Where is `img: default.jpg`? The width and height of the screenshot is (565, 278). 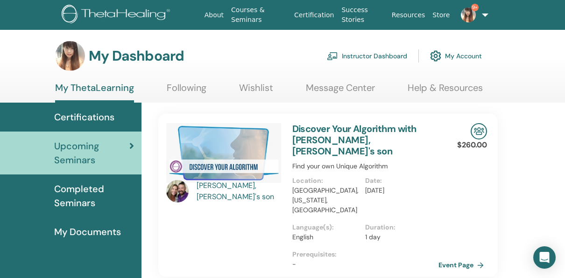 img: default.jpg is located at coordinates (178, 192).